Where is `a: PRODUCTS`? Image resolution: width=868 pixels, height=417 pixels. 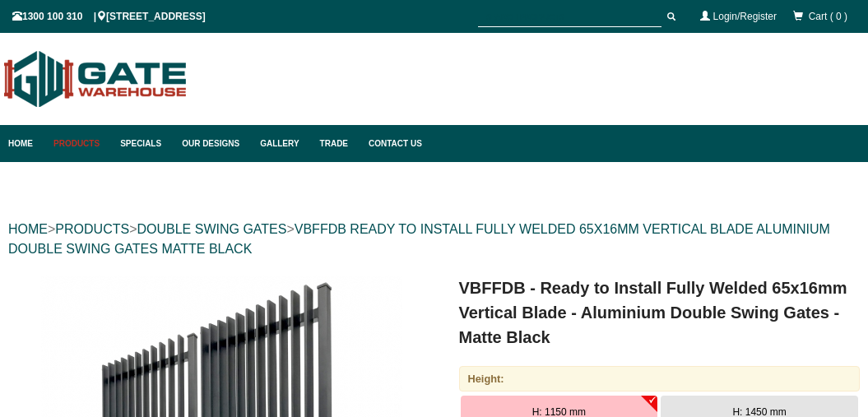 a: PRODUCTS is located at coordinates (92, 229).